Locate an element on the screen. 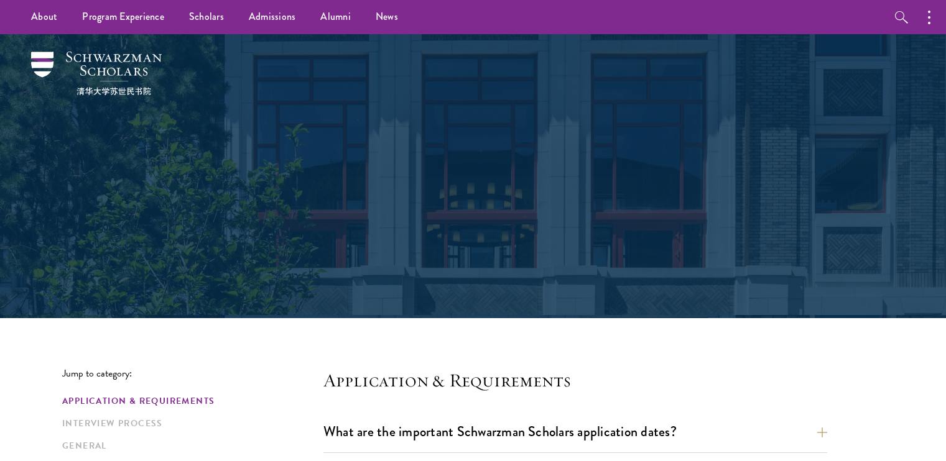 This screenshot has height=461, width=946. img: Schwarzman Scholars is located at coordinates (96, 73).